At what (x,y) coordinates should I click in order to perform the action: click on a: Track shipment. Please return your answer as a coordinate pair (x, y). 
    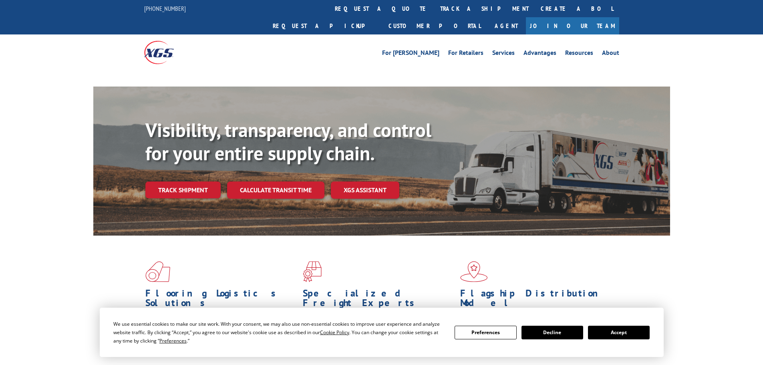
    Looking at the image, I should click on (183, 190).